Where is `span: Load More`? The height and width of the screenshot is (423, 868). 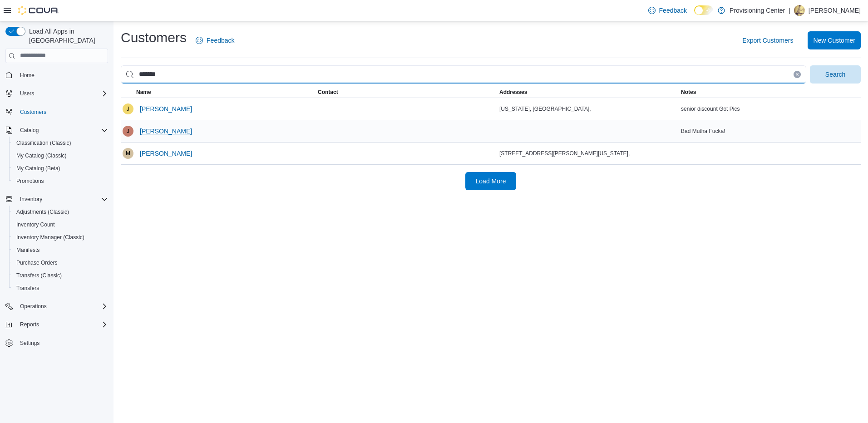
span: Load More is located at coordinates (491, 181).